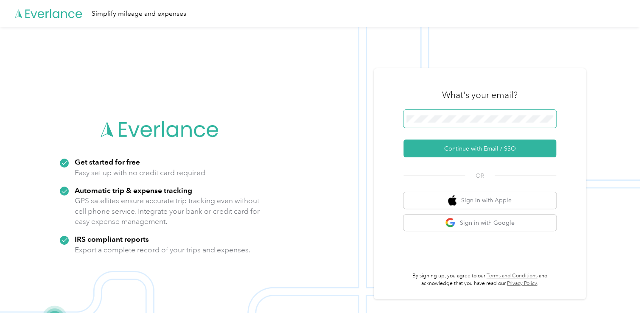  Describe the element at coordinates (512, 276) in the screenshot. I see `a: Terms and Conditions` at that location.